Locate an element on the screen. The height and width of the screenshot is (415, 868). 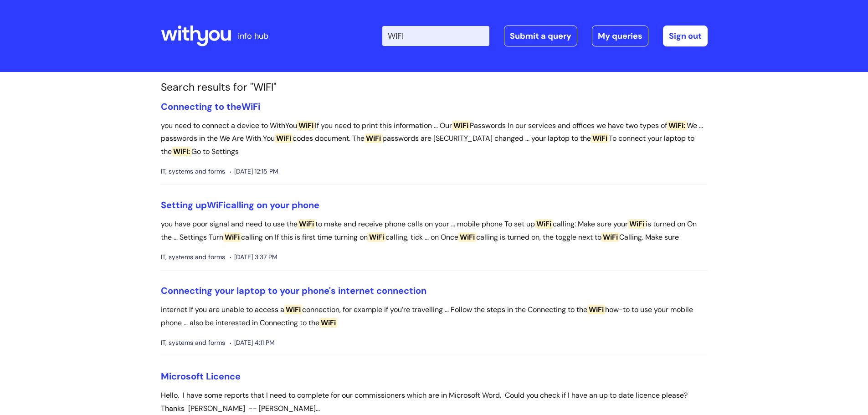
a: Connecting to theWiFi is located at coordinates (210, 107).